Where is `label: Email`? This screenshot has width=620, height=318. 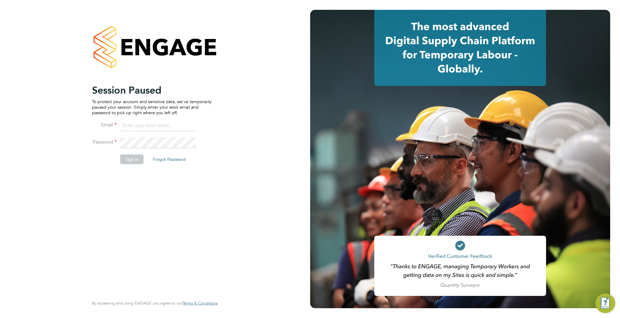
label: Email is located at coordinates (104, 125).